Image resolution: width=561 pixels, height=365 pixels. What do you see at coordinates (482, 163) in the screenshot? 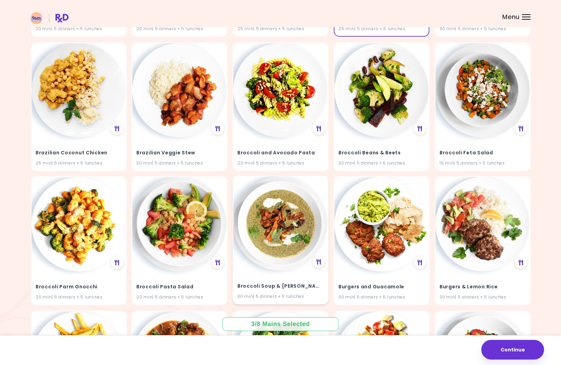
I see `div: 15 min | 5 dinners + 5 lunches` at bounding box center [482, 163].